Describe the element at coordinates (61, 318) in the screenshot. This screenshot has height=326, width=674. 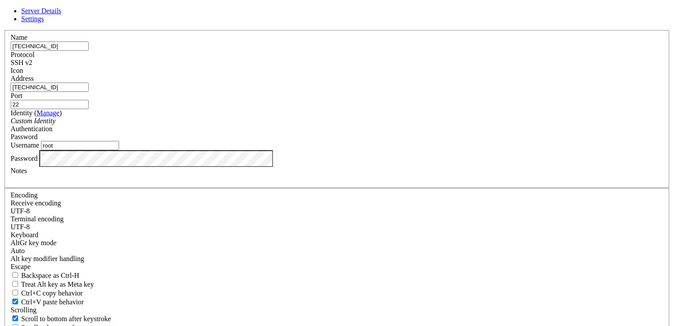
I see `label: Whether to scroll to the bottom on any keystroke.` at that location.